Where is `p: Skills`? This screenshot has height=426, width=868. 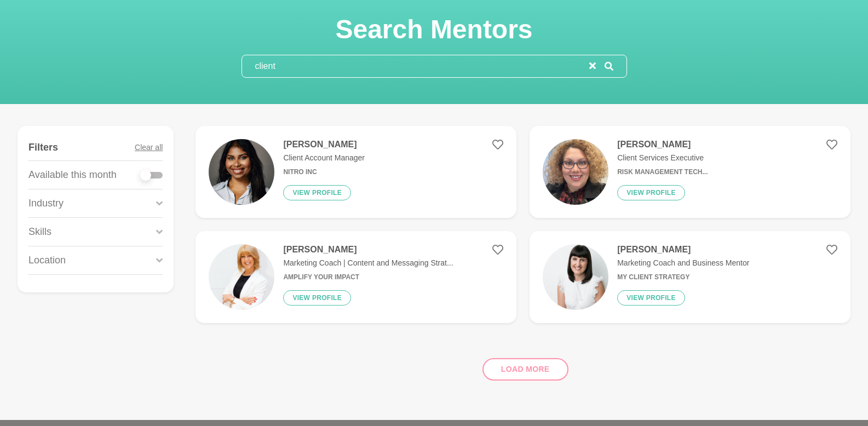 p: Skills is located at coordinates (40, 232).